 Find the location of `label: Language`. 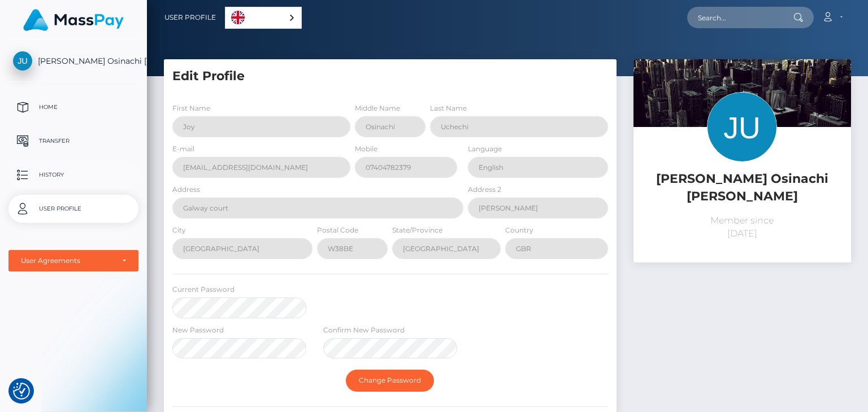

label: Language is located at coordinates (485, 149).